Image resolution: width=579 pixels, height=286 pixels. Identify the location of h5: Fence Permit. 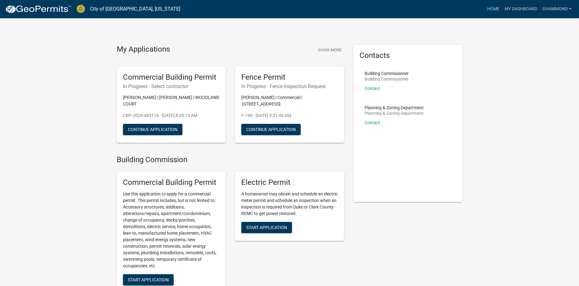
(290, 77).